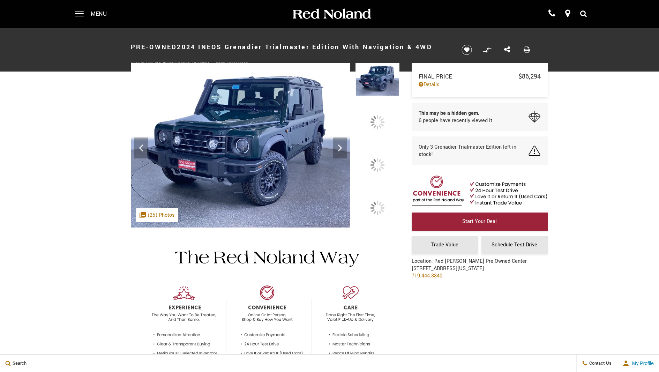  Describe the element at coordinates (290, 47) in the screenshot. I see `h1: 2024 INEOS Grenadier Trialmaster Edition With Navigation & 4WD` at that location.